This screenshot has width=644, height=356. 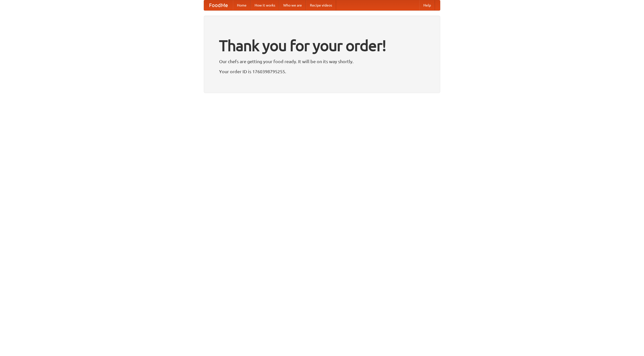 What do you see at coordinates (322, 45) in the screenshot?
I see `h1: Thank you for your order!` at bounding box center [322, 45].